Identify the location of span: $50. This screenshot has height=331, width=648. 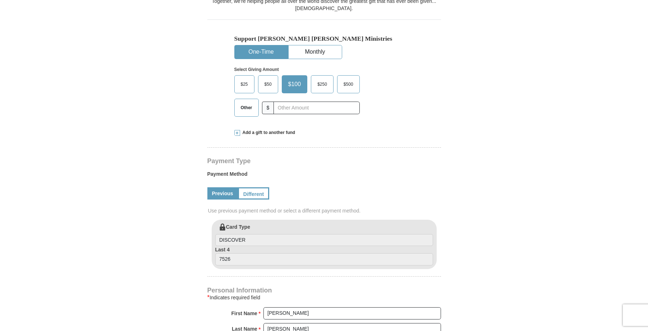
(268, 84).